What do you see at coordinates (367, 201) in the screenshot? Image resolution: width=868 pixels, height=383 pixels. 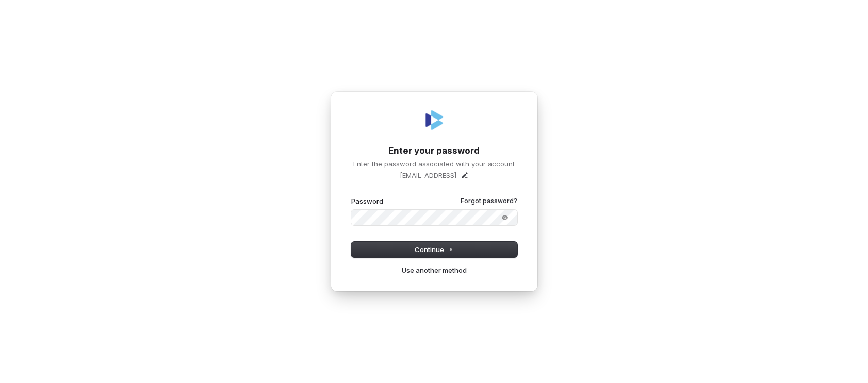 I see `label: Password` at bounding box center [367, 201].